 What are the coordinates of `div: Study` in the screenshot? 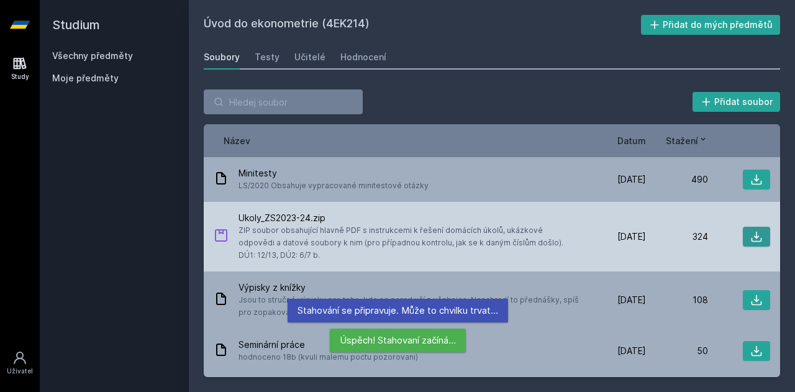 It's located at (20, 76).